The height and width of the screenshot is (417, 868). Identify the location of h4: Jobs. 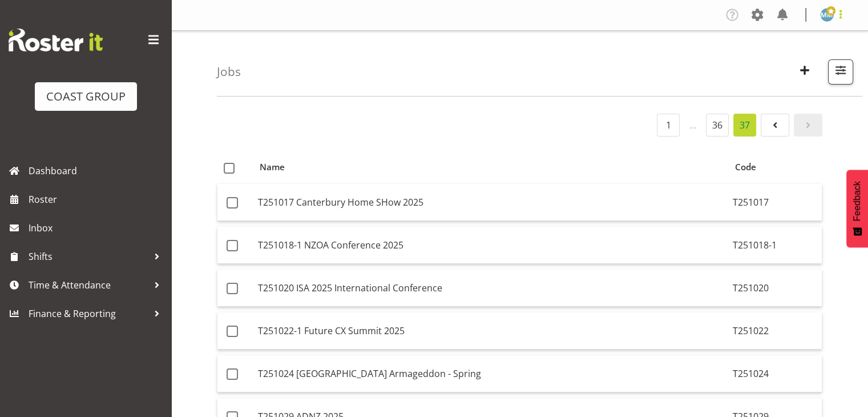
(229, 72).